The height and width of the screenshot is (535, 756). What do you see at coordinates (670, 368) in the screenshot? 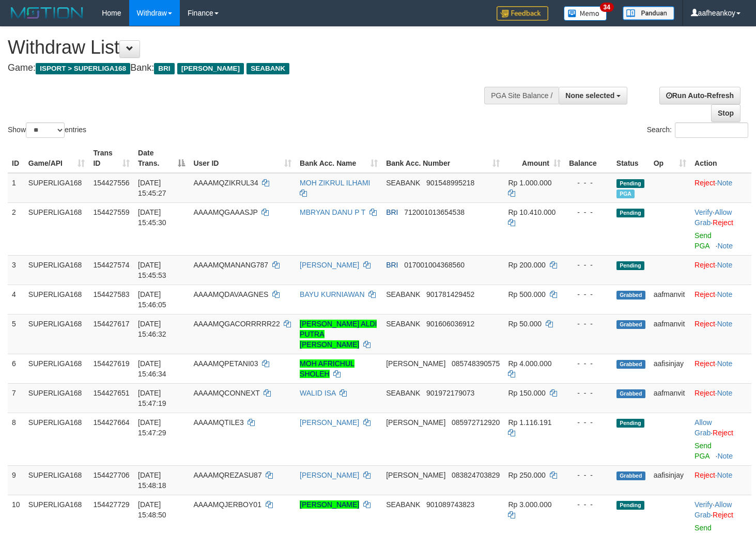
I see `td: aafisinjay` at bounding box center [670, 368].